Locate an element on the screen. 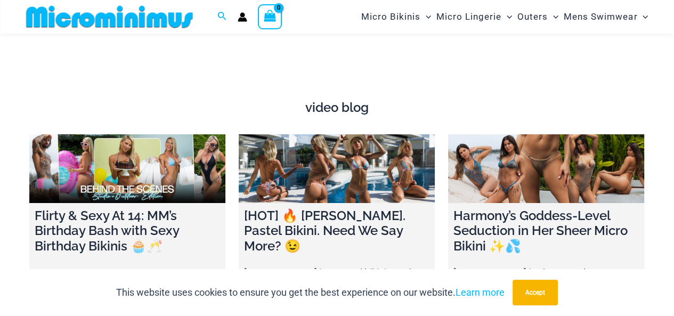 The height and width of the screenshot is (316, 674). h4: video blog is located at coordinates (337, 108).